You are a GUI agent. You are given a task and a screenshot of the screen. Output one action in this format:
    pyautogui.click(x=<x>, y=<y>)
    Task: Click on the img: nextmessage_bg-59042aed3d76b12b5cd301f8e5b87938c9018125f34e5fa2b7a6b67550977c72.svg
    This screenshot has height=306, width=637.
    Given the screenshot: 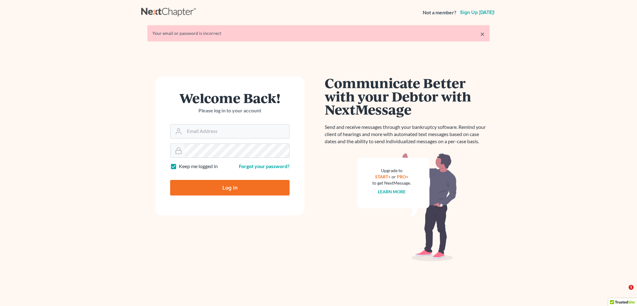 What is the action you would take?
    pyautogui.click(x=407, y=207)
    